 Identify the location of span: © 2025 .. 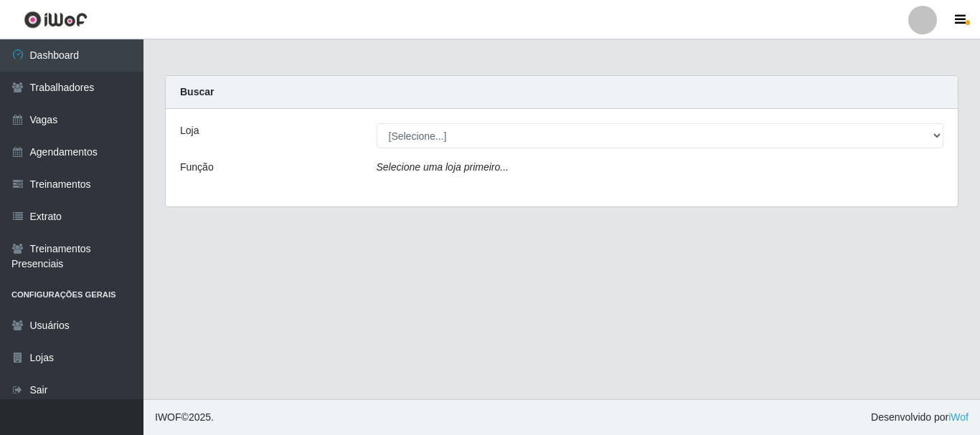
(184, 417).